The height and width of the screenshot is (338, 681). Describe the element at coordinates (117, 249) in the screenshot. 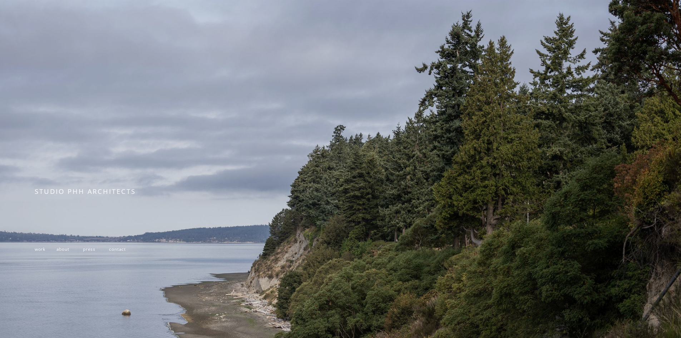

I see `a: contact` at that location.